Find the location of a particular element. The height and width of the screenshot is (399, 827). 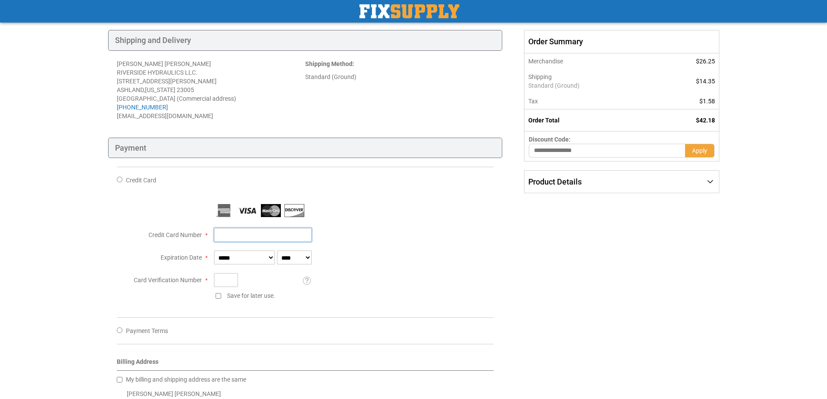

span: Apply is located at coordinates (699, 151).